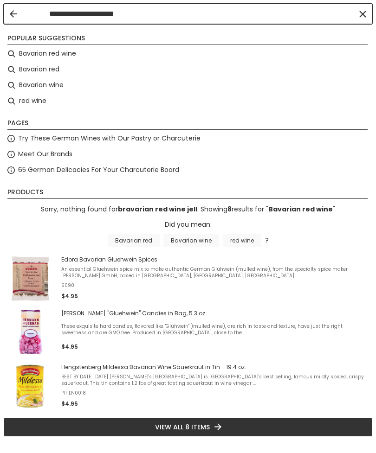  I want to click on a: red wine, so click(242, 241).